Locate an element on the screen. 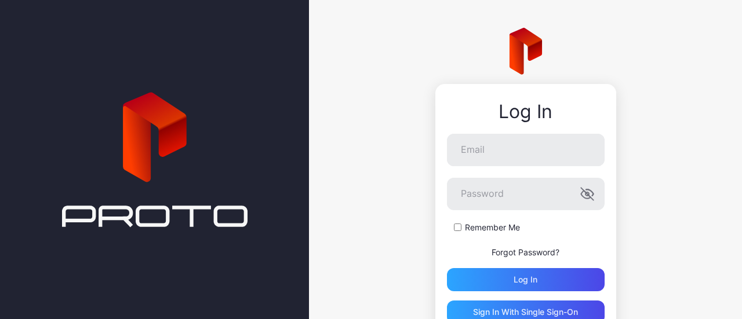 This screenshot has height=319, width=742. button: Password is located at coordinates (587, 194).